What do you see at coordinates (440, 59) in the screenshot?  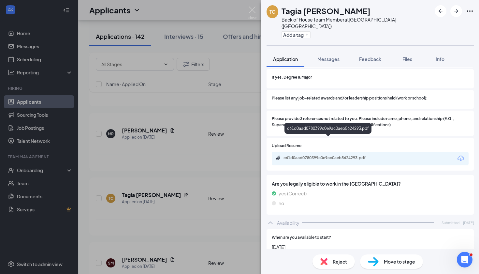 I see `span: Info` at bounding box center [440, 59].